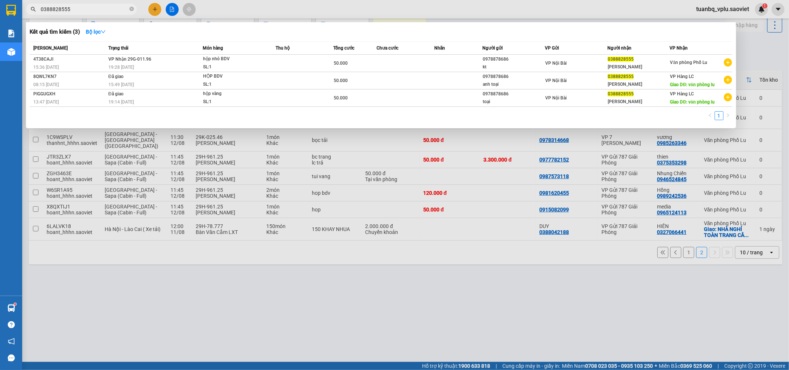  I want to click on span: Món hàng, so click(213, 48).